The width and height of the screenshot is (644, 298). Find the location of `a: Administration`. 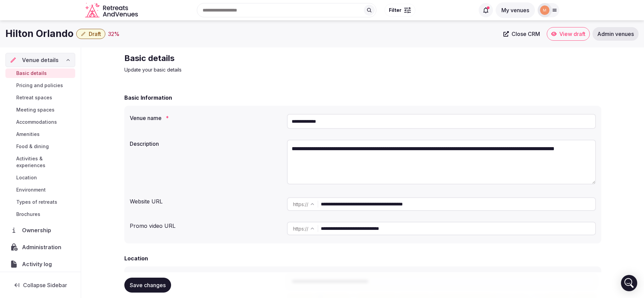

a: Administration is located at coordinates (41, 247).